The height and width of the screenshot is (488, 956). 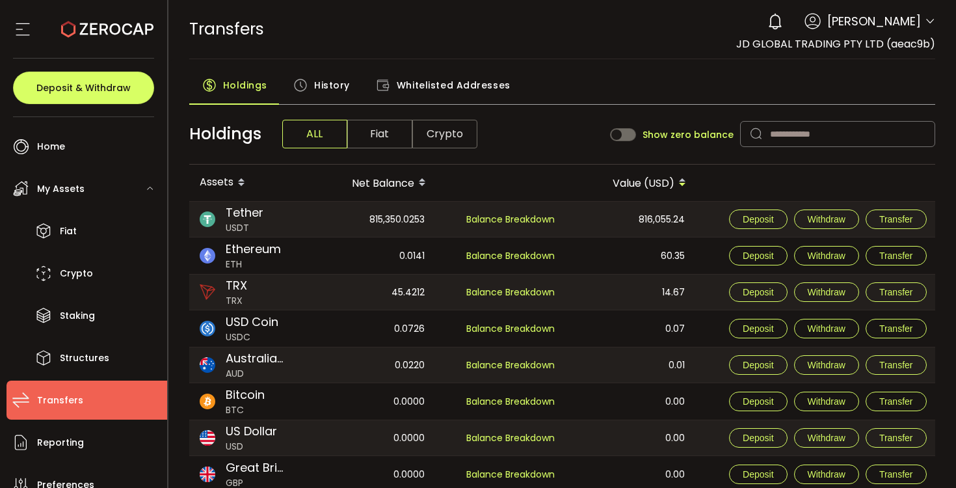 I want to click on span: Home, so click(x=51, y=146).